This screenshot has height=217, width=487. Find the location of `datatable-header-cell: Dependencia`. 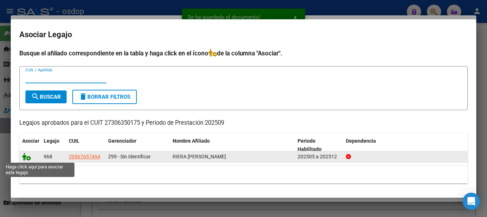

datatable-header-cell: Dependencia is located at coordinates (405, 145).